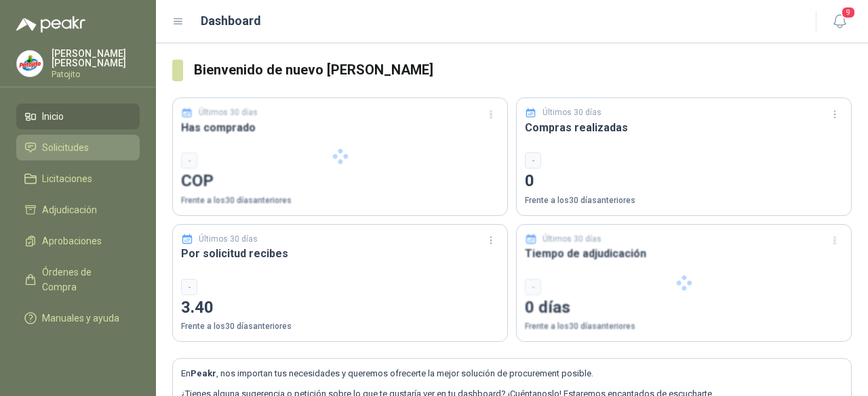 The width and height of the screenshot is (868, 396). Describe the element at coordinates (78, 280) in the screenshot. I see `a: Órdenes de Compra` at that location.